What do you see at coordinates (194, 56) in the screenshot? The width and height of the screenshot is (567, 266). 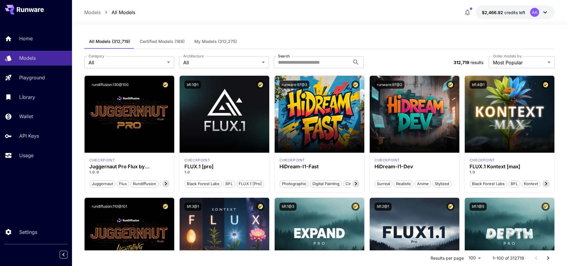 I see `label: Architecture` at bounding box center [194, 56].